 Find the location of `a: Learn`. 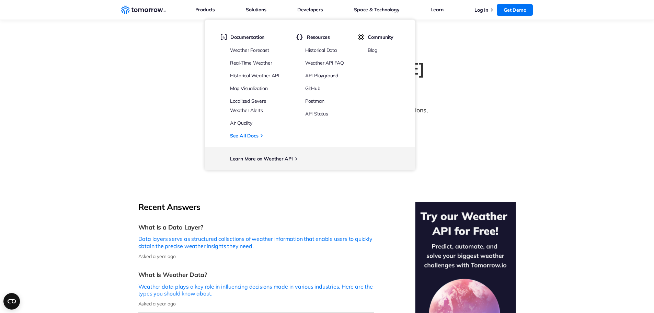

a: Learn is located at coordinates (437, 10).